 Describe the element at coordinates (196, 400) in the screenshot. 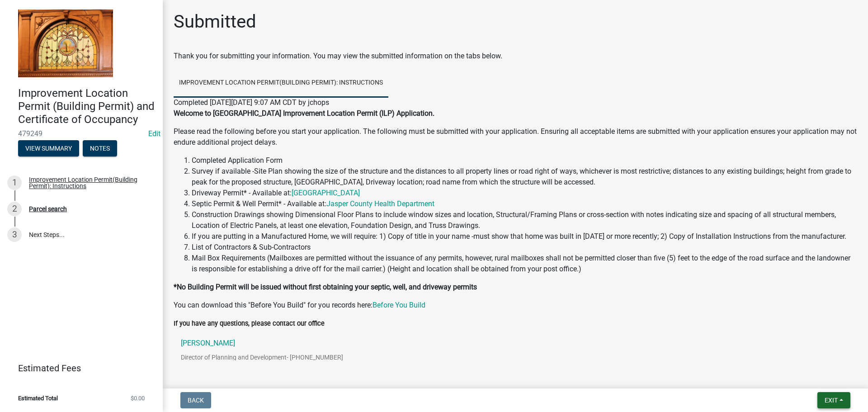

I see `button: Back` at that location.